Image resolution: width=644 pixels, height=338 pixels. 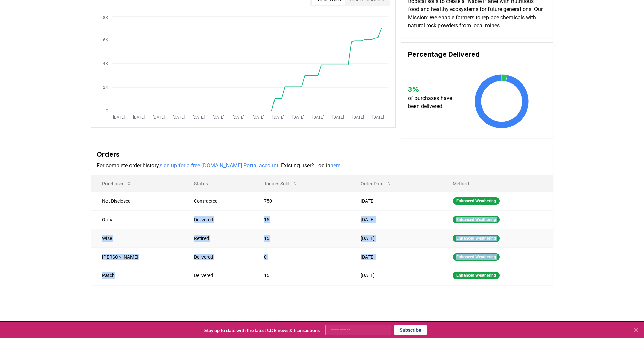 I want to click on h3: Orders, so click(x=322, y=155).